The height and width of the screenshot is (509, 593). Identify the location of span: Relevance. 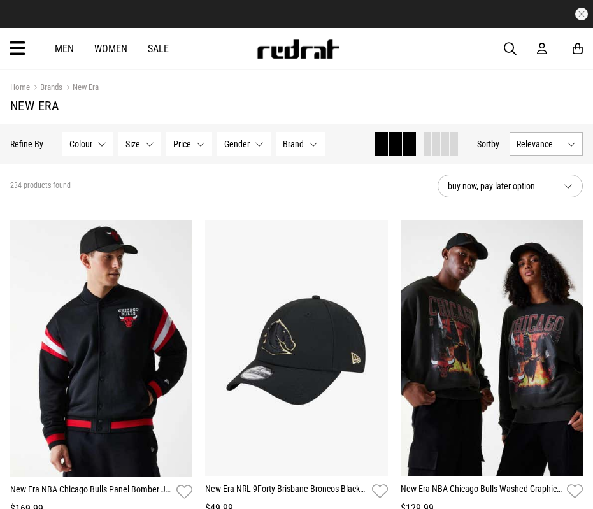
(538, 144).